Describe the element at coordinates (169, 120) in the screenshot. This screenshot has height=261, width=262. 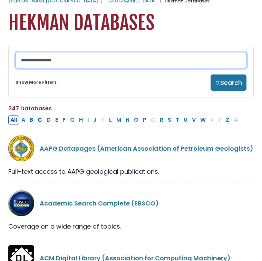
I see `button: Filter Results S` at that location.